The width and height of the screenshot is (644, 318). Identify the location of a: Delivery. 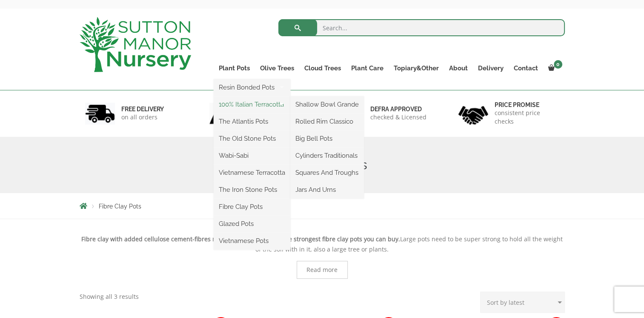
(492, 68).